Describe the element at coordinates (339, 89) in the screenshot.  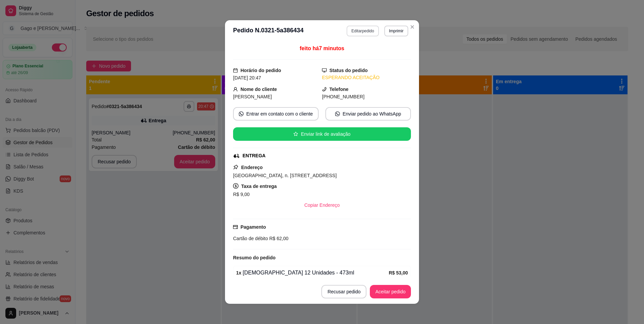
I see `strong: Telefone` at that location.